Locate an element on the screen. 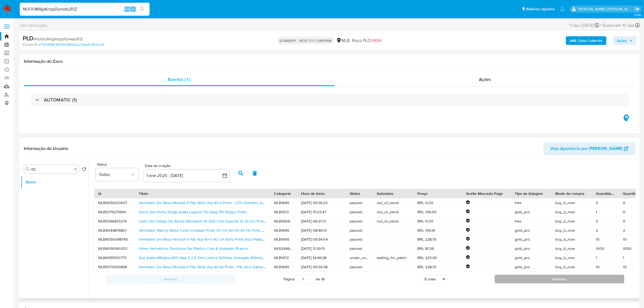  p: STANDBY - ROS TO CONFIRM is located at coordinates (305, 41).